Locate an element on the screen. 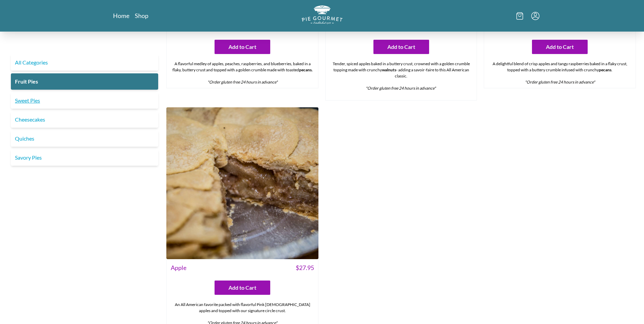 The height and width of the screenshot is (324, 644). a: Logo is located at coordinates (322, 16).